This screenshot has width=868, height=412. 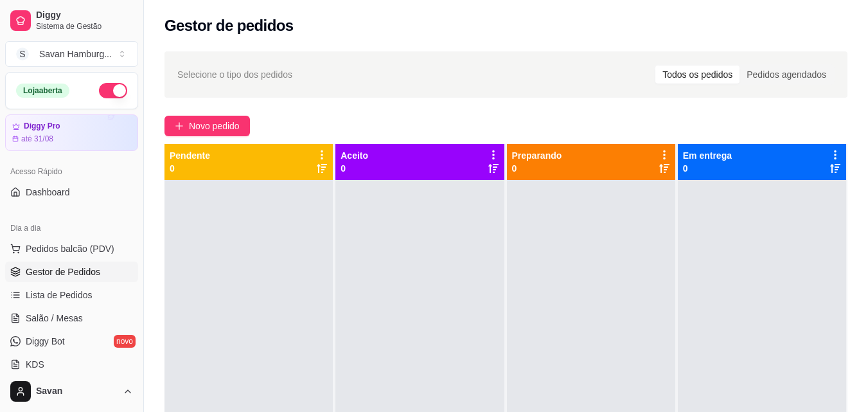 What do you see at coordinates (698, 75) in the screenshot?
I see `div: Todos os pedidos` at bounding box center [698, 75].